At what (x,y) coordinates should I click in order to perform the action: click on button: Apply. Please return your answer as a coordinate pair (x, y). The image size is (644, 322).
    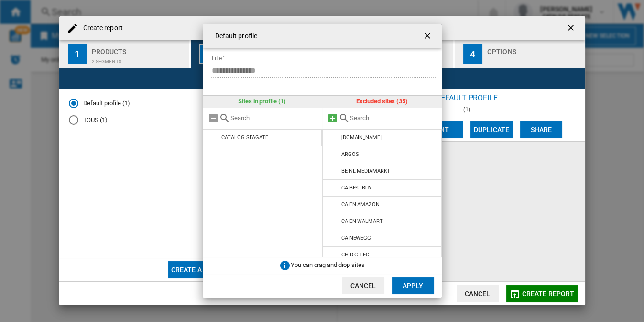
    Looking at the image, I should click on (413, 286).